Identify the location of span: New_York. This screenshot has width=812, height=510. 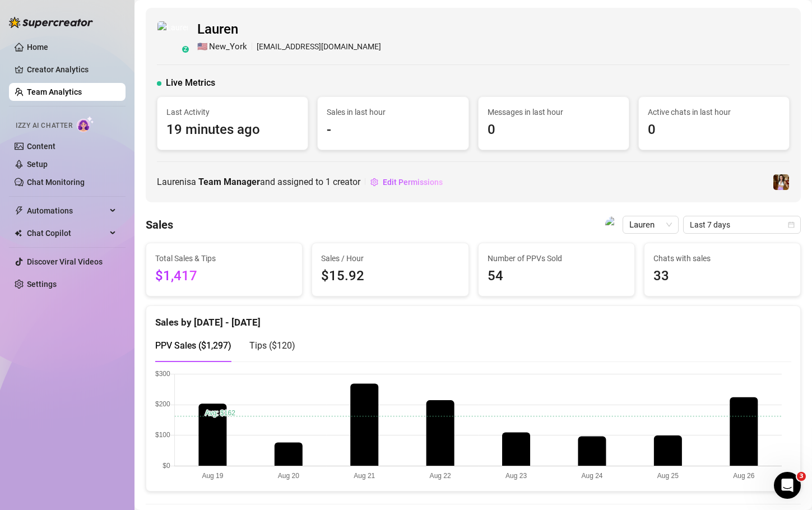
(227, 47).